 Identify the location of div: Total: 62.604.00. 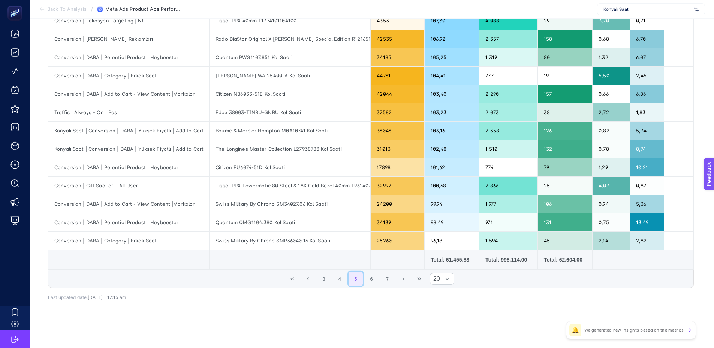
(565, 260).